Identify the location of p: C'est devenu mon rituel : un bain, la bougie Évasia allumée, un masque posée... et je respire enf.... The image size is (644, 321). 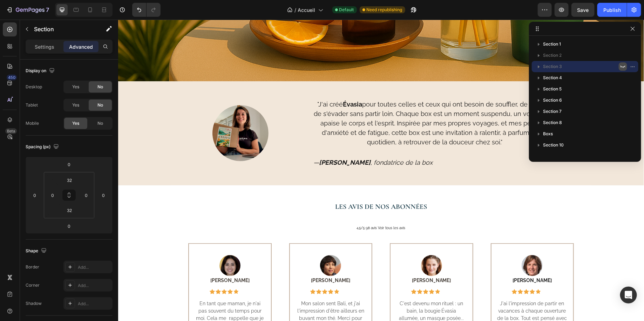
(314, 295).